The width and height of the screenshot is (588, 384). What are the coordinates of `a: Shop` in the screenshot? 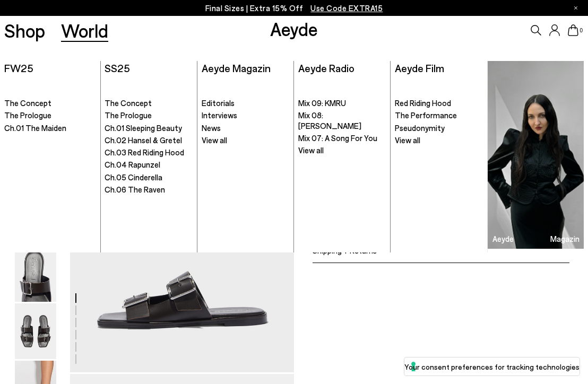 It's located at (24, 31).